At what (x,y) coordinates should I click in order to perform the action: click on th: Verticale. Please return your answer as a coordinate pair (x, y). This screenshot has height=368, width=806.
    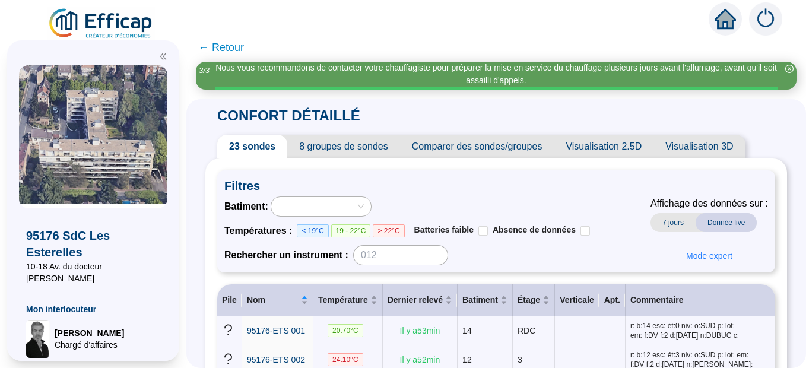
    Looking at the image, I should click on (577, 300).